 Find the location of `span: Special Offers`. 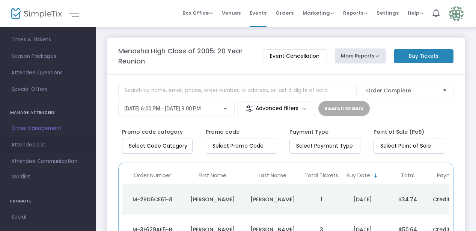

span: Special Offers is located at coordinates (48, 89).